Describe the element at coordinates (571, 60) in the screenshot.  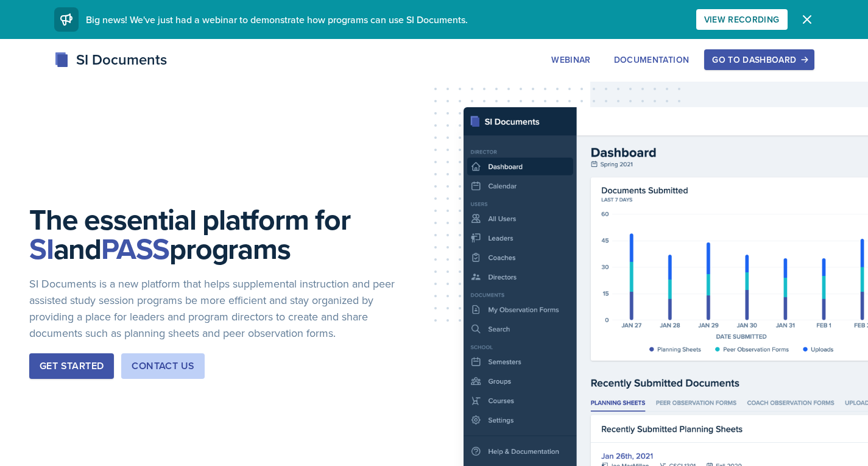
I see `div: Webinar` at that location.